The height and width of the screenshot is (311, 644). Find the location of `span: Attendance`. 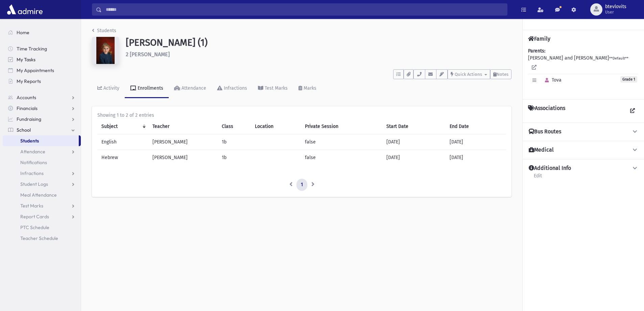

span: Attendance is located at coordinates (33, 152).